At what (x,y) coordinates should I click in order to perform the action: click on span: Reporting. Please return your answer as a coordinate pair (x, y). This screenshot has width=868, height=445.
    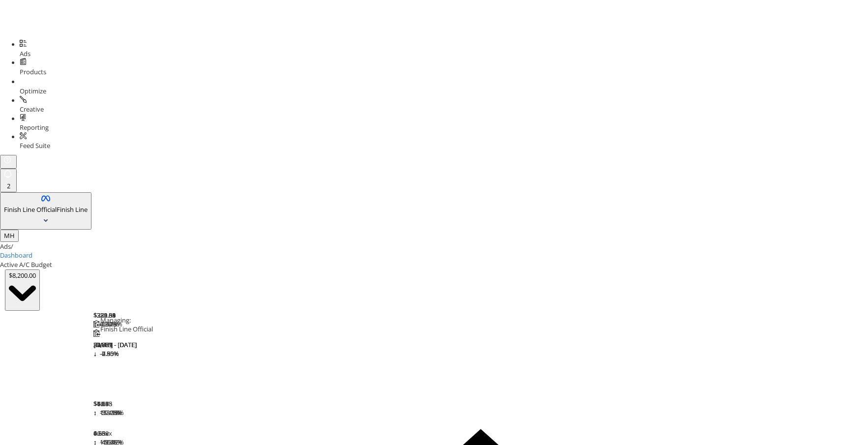
    Looking at the image, I should click on (34, 128).